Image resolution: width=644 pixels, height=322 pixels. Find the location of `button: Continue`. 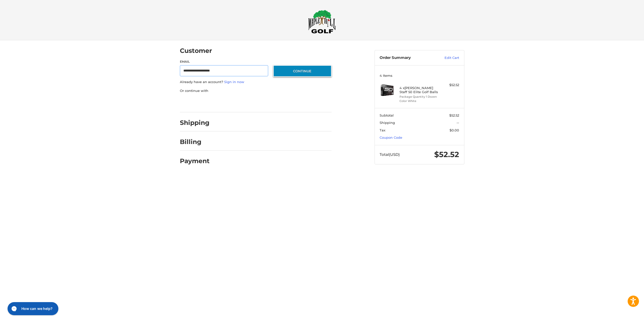

button: Continue is located at coordinates (303, 71).